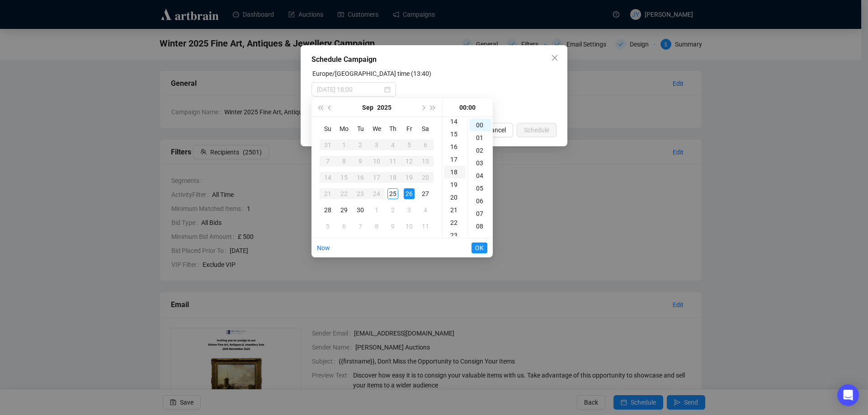 This screenshot has height=415, width=868. What do you see at coordinates (481, 201) in the screenshot?
I see `div: 06` at bounding box center [481, 201].